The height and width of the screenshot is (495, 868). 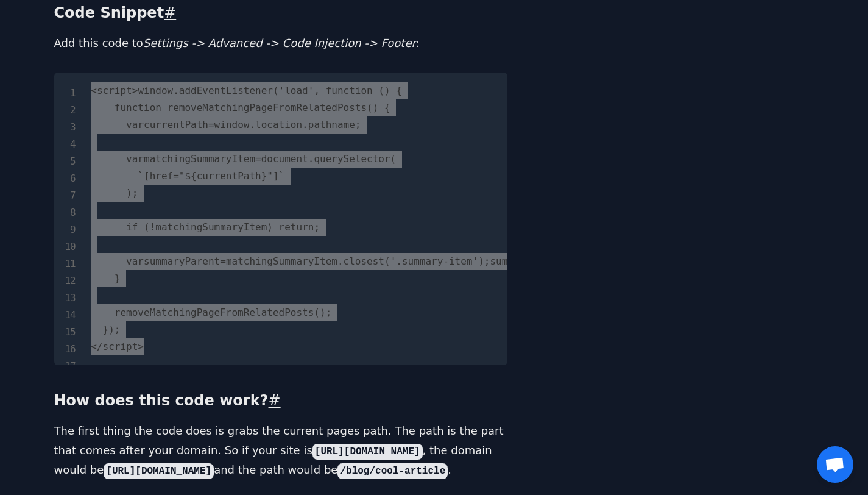 I want to click on h3: Code Snippet, so click(x=281, y=13).